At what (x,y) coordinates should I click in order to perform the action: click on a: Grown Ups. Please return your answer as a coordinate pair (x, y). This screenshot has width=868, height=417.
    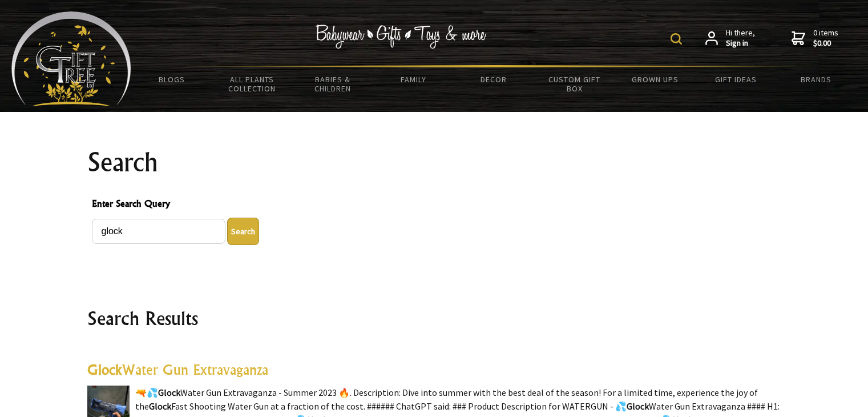
    Looking at the image, I should click on (654, 79).